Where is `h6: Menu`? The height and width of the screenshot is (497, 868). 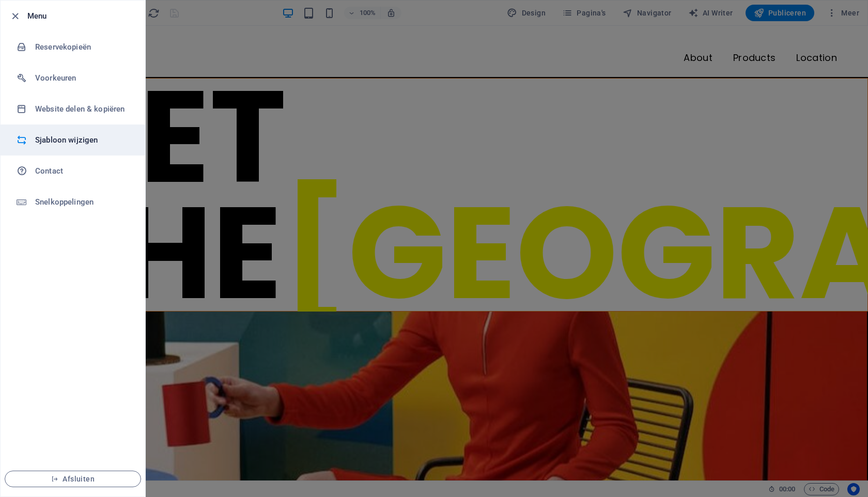
h6: Menu is located at coordinates (82, 16).